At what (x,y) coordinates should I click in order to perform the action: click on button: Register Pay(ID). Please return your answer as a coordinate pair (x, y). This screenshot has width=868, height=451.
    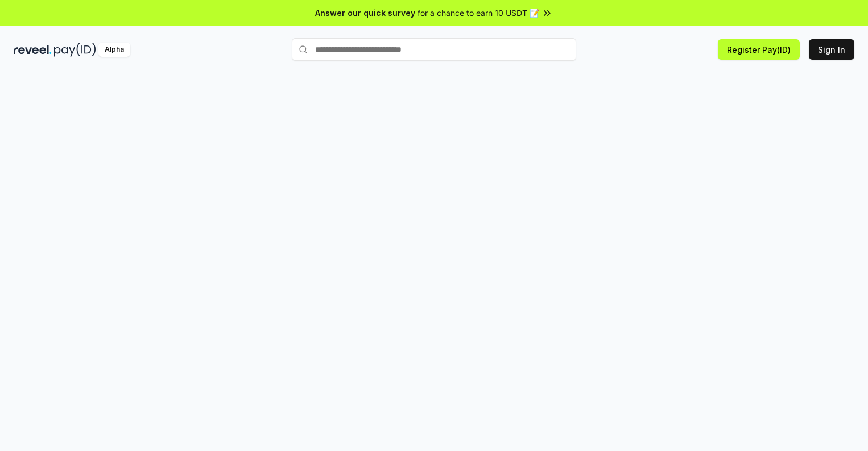
    Looking at the image, I should click on (759, 49).